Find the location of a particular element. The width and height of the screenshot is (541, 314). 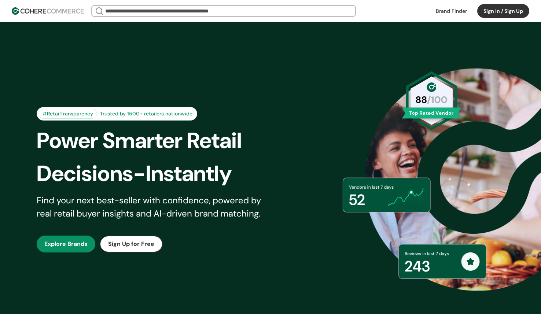

div: #RetailTransparency is located at coordinates (68, 114).